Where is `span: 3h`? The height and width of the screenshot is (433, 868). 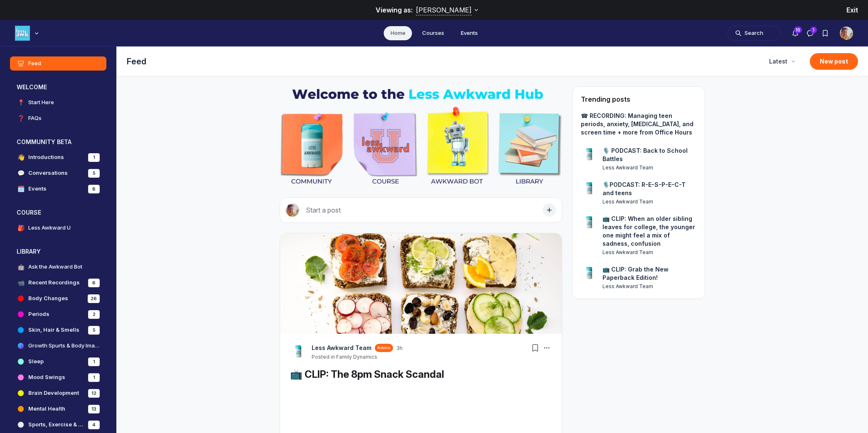
span: 3h is located at coordinates (399, 348).